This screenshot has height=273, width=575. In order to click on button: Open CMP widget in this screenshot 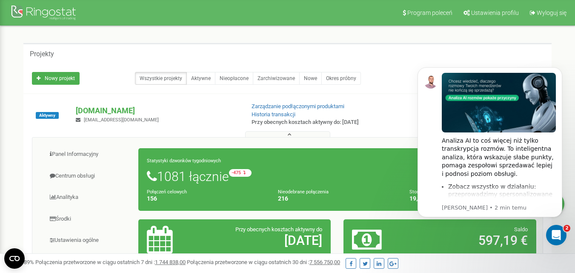, I will do `click(14, 258)`.